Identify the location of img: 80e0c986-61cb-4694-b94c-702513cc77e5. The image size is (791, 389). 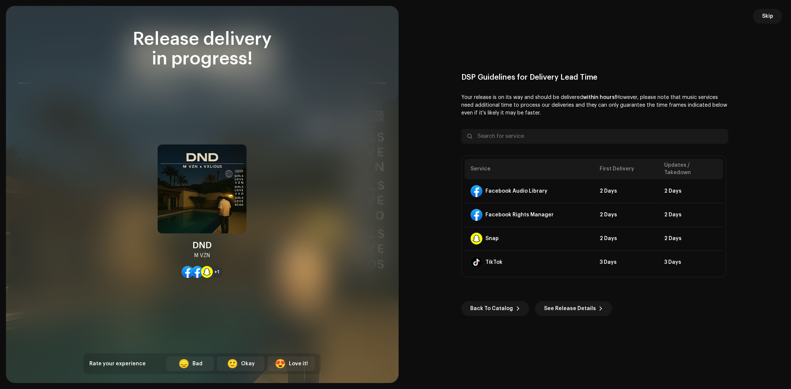
(202, 189).